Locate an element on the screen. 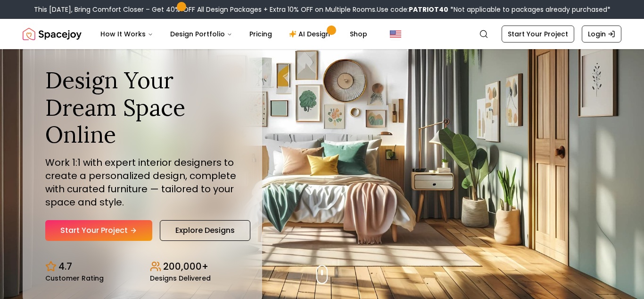 This screenshot has width=644, height=299. p: Work 1:1 with expert interior designers to create a personalized design, complete with curated fu... is located at coordinates (142, 182).